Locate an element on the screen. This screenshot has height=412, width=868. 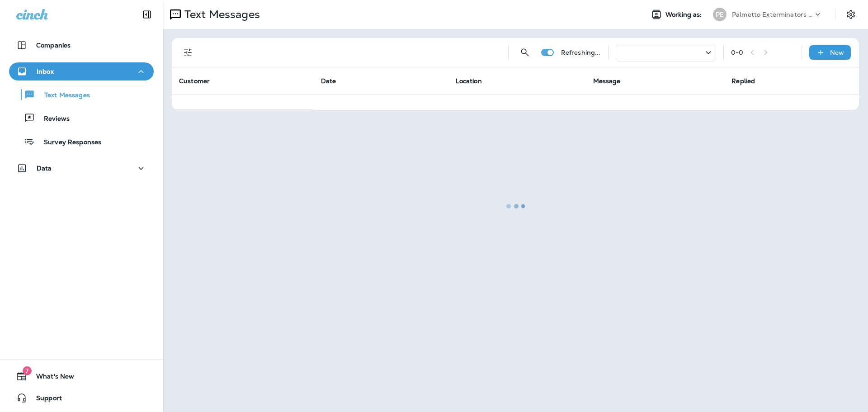
button: Support is located at coordinates (82, 398).